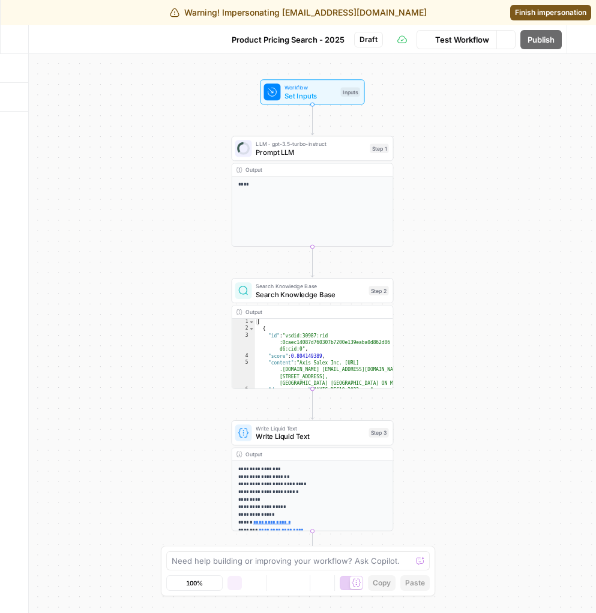 Image resolution: width=596 pixels, height=613 pixels. What do you see at coordinates (310, 95) in the screenshot?
I see `span: Set Inputs` at bounding box center [310, 95].